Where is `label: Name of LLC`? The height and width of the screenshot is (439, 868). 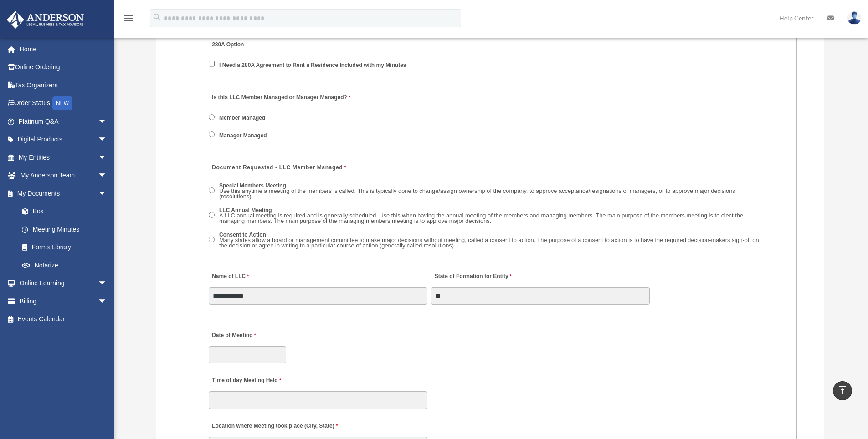 label: Name of LLC is located at coordinates (230, 277).